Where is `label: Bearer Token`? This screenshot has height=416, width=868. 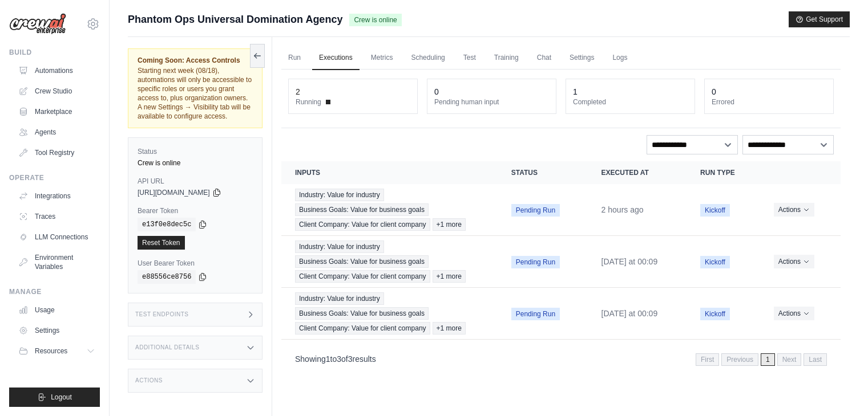
label: Bearer Token is located at coordinates (195, 211).